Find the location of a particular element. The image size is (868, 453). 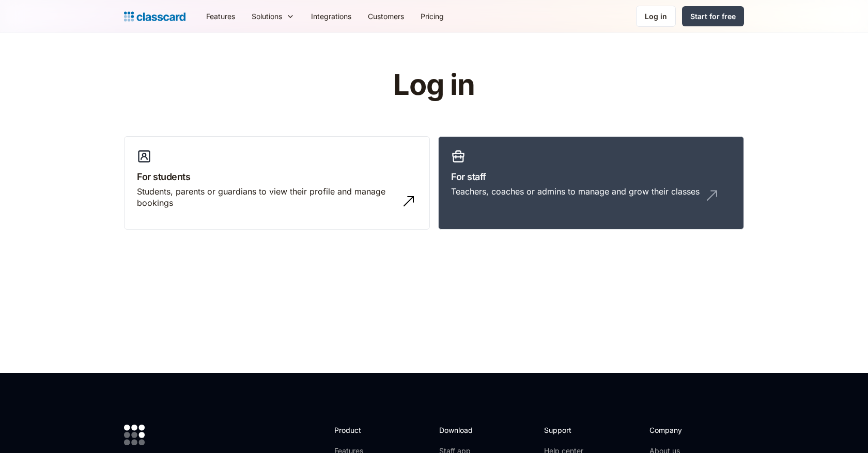

div: Students, parents or guardians to view their profile and manage bookings is located at coordinates (267, 198).